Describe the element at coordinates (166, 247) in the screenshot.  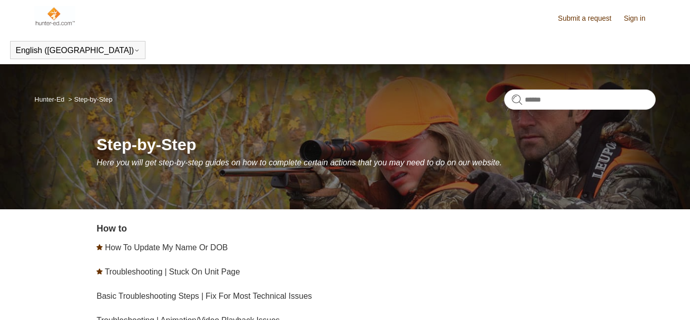
I see `a: How To Update My Name Or DOB` at that location.